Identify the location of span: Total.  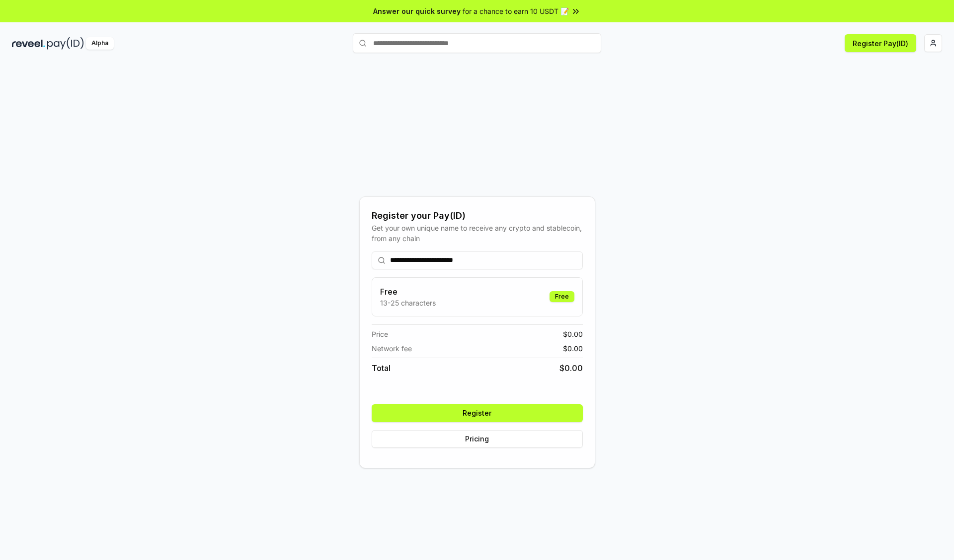
(381, 368).